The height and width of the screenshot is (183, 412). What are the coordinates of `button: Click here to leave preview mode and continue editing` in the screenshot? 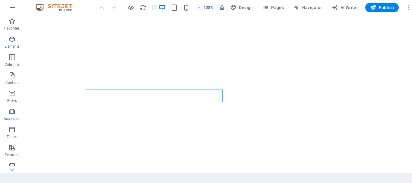 It's located at (131, 8).